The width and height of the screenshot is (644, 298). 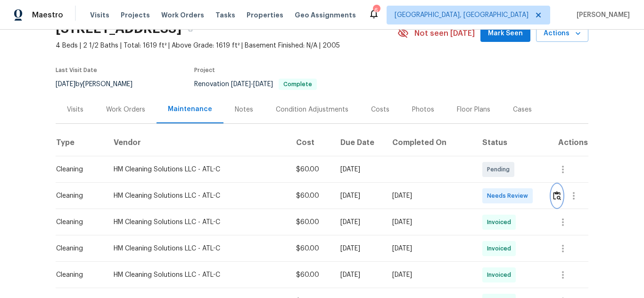 I want to click on span: Maestro, so click(x=47, y=15).